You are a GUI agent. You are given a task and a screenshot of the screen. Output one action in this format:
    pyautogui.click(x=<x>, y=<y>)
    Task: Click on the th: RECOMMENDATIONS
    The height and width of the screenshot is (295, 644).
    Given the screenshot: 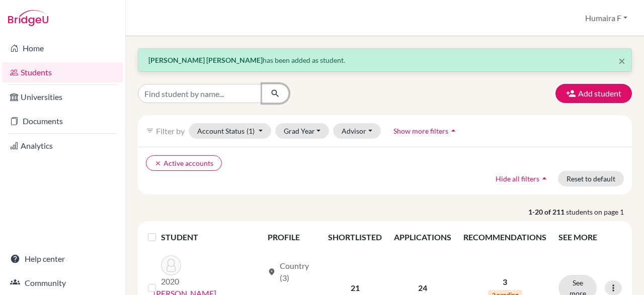 What is the action you would take?
    pyautogui.click(x=505, y=237)
    